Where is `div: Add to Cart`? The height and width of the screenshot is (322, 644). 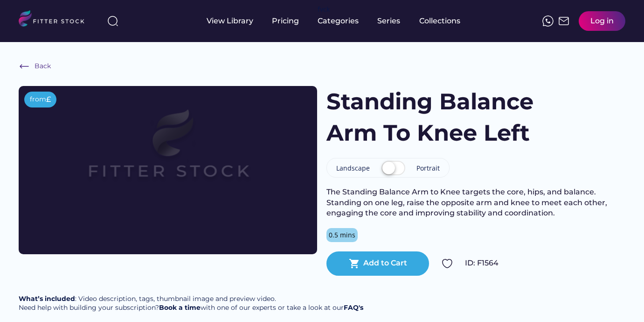
div: Add to Cart is located at coordinates (386, 263).